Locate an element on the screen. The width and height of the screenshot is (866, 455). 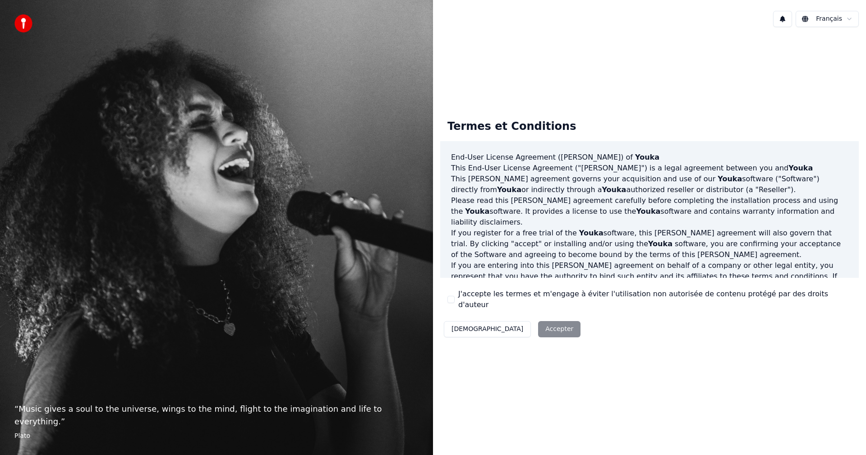
label: J'accepte les termes et m'engage à éviter l'utilisation non autorisée de contenu protégé par des ... is located at coordinates (655, 300).